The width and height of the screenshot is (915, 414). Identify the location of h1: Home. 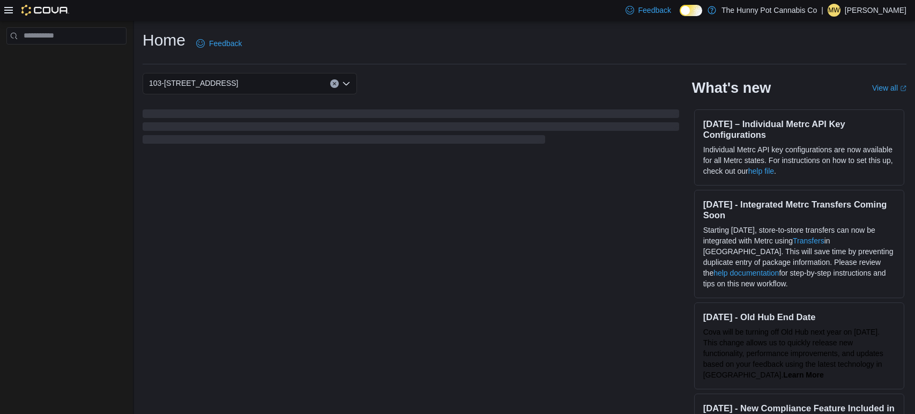
(164, 40).